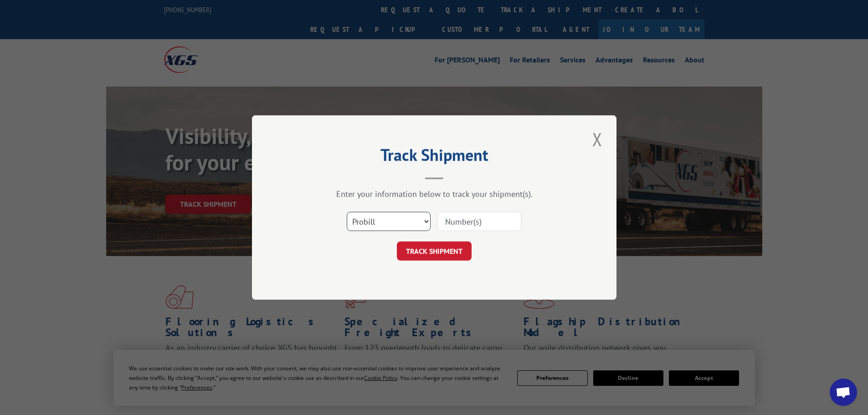 The image size is (868, 415). I want to click on a: Open chat, so click(844, 392).